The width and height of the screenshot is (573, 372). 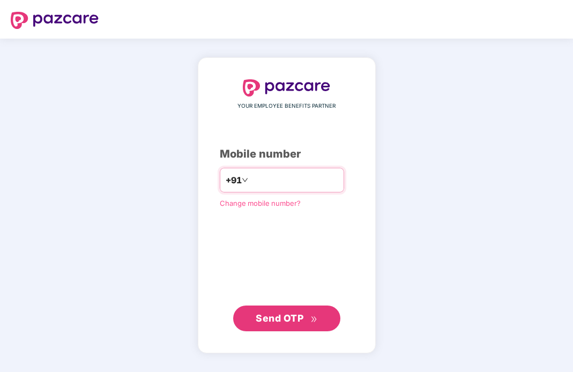 I want to click on a: Change mobile number?, so click(x=260, y=203).